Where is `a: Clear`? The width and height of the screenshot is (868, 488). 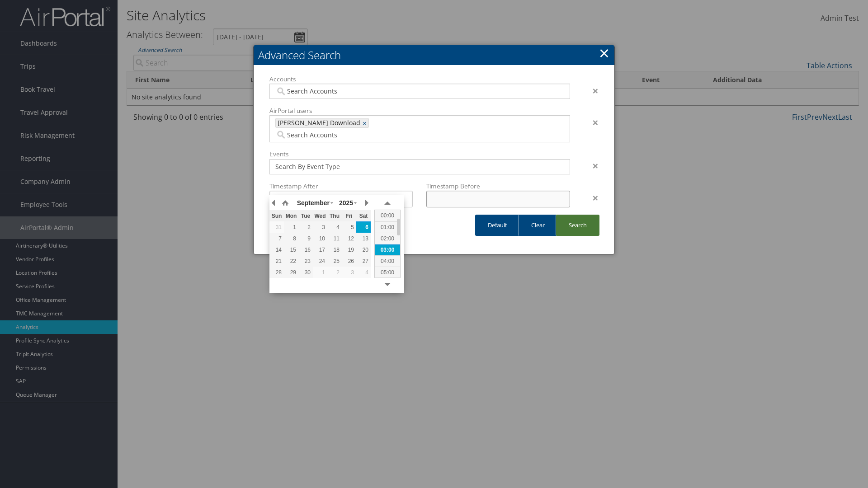 a: Clear is located at coordinates (537, 225).